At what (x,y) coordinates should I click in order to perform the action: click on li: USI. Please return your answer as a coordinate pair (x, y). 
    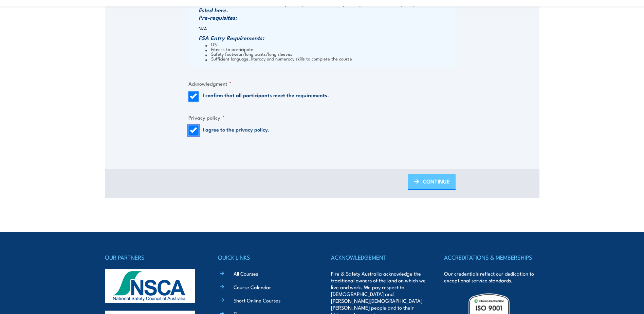
    Looking at the image, I should click on (330, 44).